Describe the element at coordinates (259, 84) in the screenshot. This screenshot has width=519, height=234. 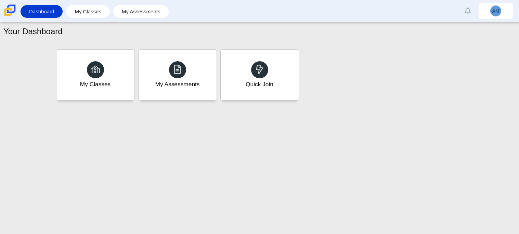
I see `div: Quick Join` at that location.